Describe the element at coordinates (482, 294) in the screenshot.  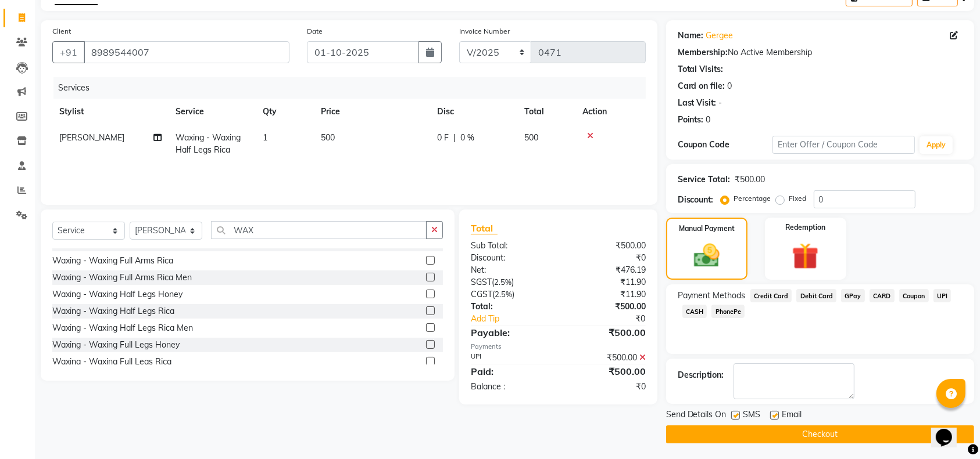
I see `span: CGST` at that location.